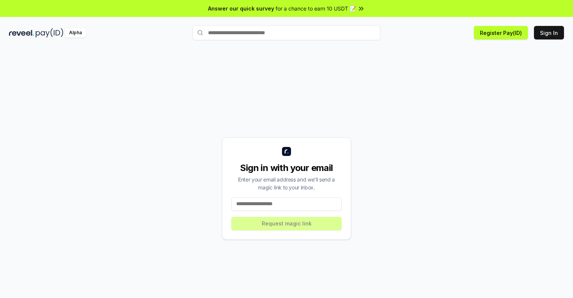  What do you see at coordinates (287, 168) in the screenshot?
I see `div: Sign in with your email` at bounding box center [287, 168].